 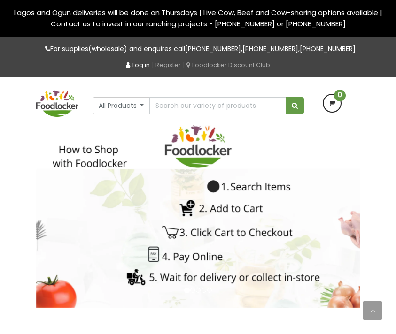 What do you see at coordinates (339, 95) in the screenshot?
I see `span: 0` at bounding box center [339, 95].